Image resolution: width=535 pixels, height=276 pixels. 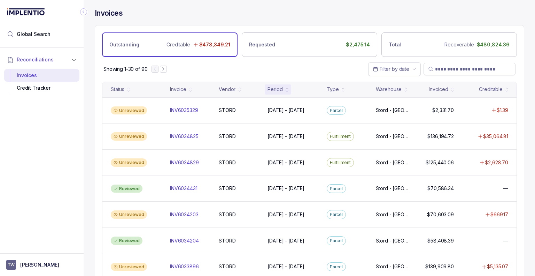 I want to click on p: INV6033896, so click(x=184, y=266).